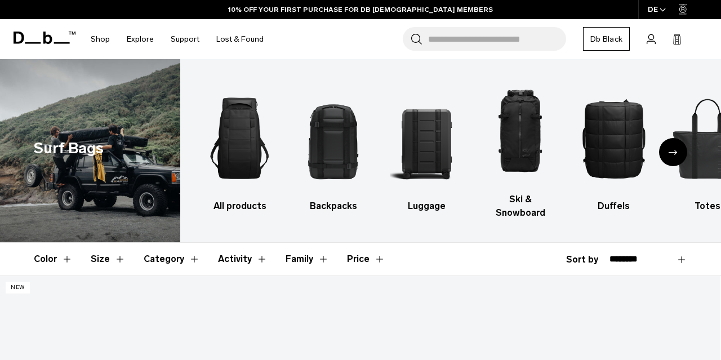  What do you see at coordinates (333, 206) in the screenshot?
I see `h3: Backpacks` at bounding box center [333, 206].